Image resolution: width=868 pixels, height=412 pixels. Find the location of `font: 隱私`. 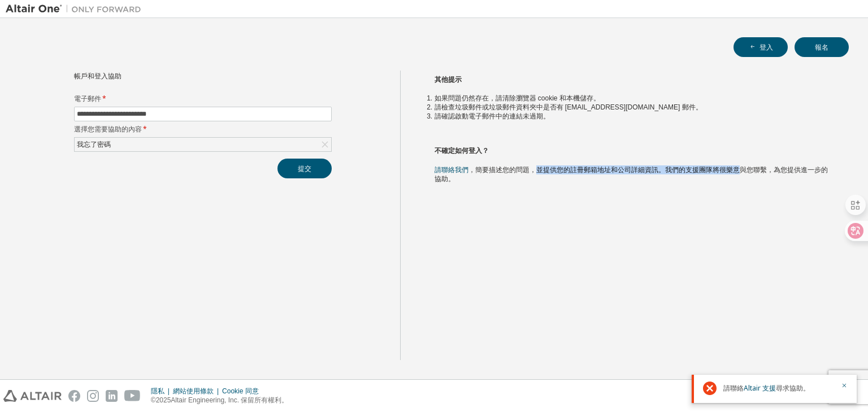

font: 隱私 is located at coordinates (158, 391).